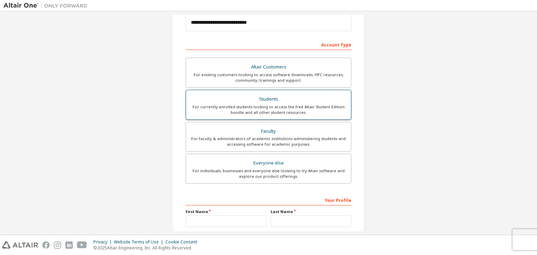  I want to click on img: altair_logo.svg, so click(20, 245).